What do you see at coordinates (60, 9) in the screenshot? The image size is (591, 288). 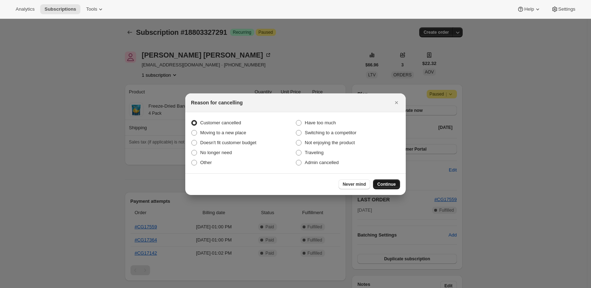 I see `span: Subscriptions` at bounding box center [60, 9].